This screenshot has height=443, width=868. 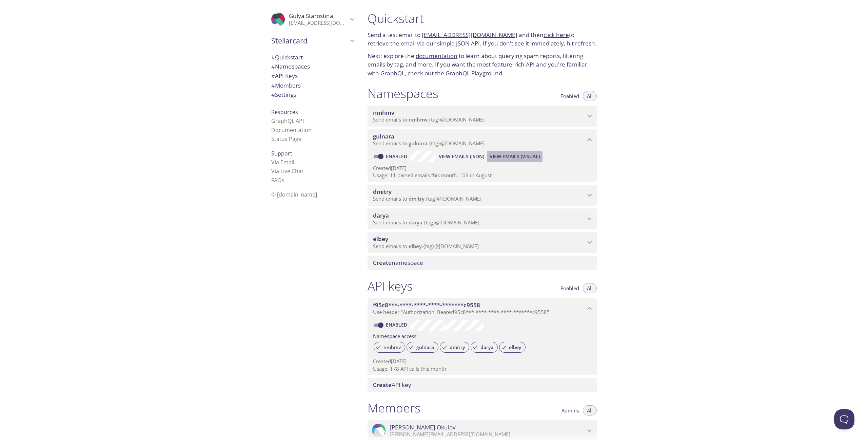 What do you see at coordinates (283, 180) in the screenshot?
I see `span: s` at bounding box center [283, 180].